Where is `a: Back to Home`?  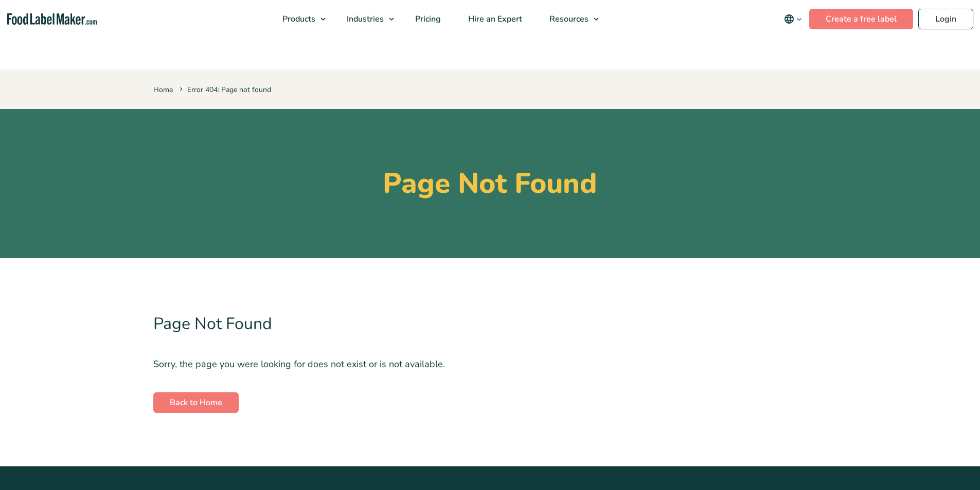
a: Back to Home is located at coordinates (196, 402).